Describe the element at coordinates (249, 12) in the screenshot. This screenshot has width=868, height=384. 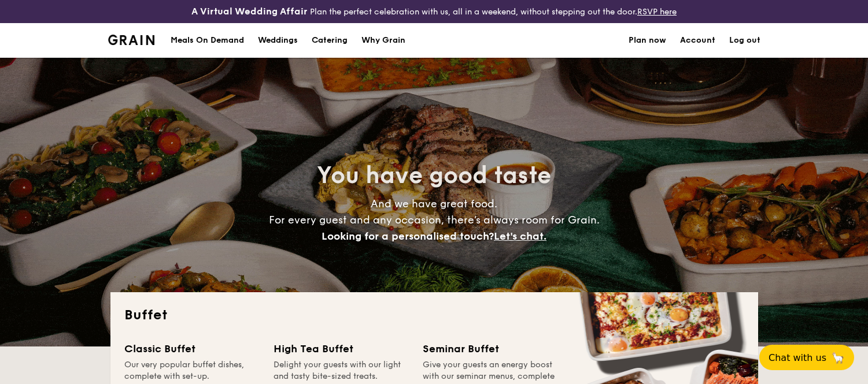
I see `h4: A Virtual Wedding Affair` at that location.